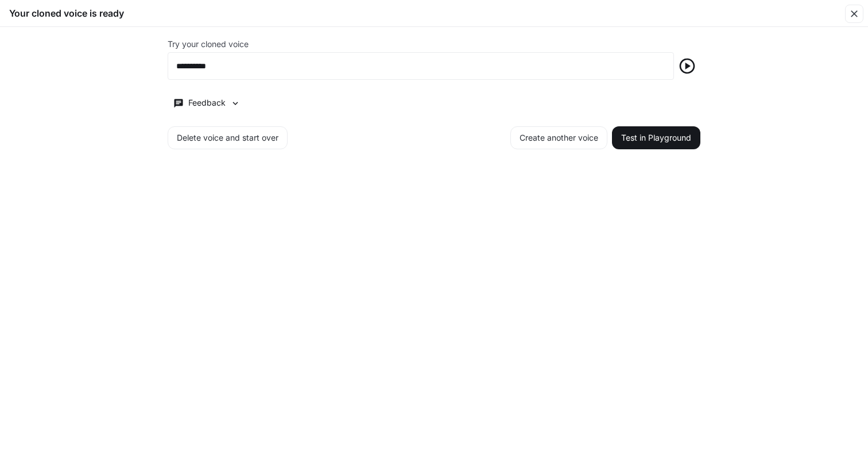  Describe the element at coordinates (67, 13) in the screenshot. I see `h5: Your cloned voice is ready` at that location.